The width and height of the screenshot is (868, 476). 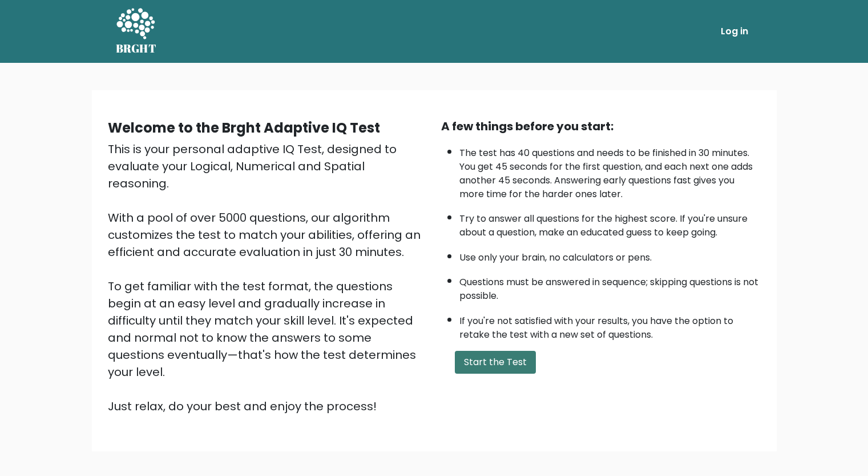 What do you see at coordinates (136, 49) in the screenshot?
I see `h5: BRGHT` at bounding box center [136, 49].